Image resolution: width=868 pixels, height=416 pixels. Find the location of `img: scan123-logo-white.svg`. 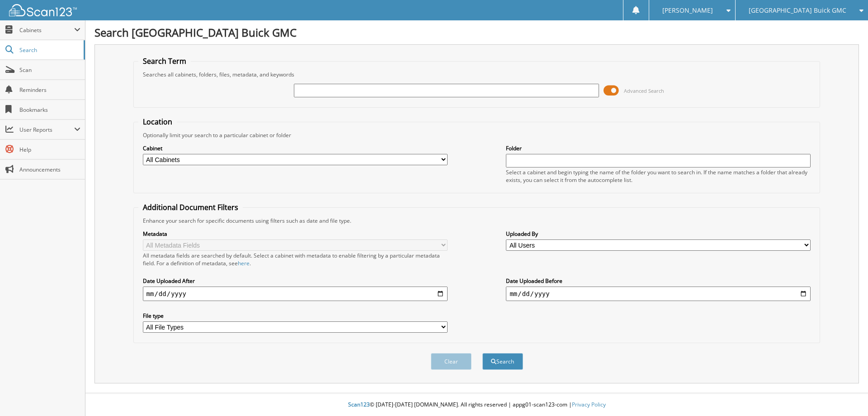

img: scan123-logo-white.svg is located at coordinates (43, 10).